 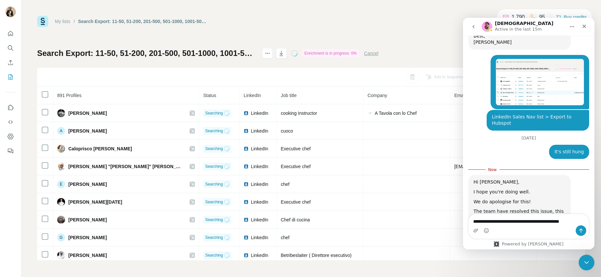 What do you see at coordinates (11, 9) in the screenshot?
I see `button: go back` at bounding box center [11, 9].